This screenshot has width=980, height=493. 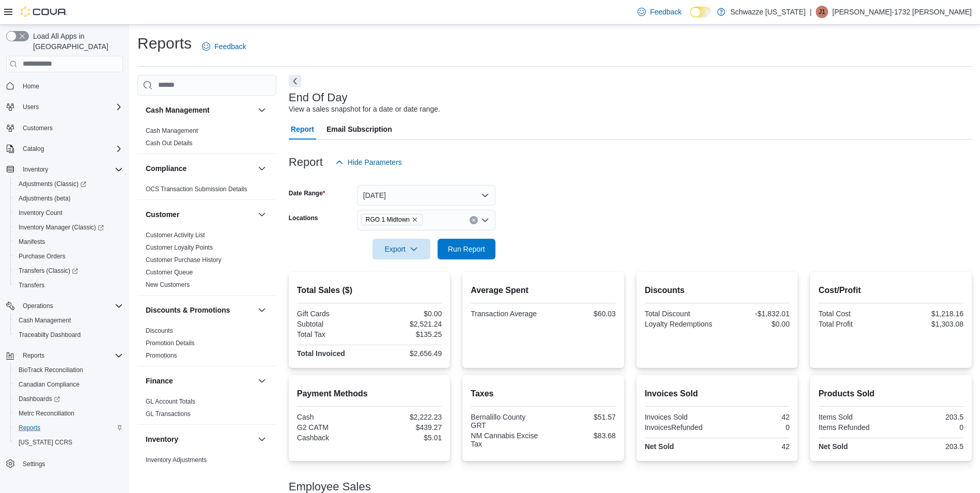 What do you see at coordinates (401, 249) in the screenshot?
I see `span: Export` at bounding box center [401, 249].